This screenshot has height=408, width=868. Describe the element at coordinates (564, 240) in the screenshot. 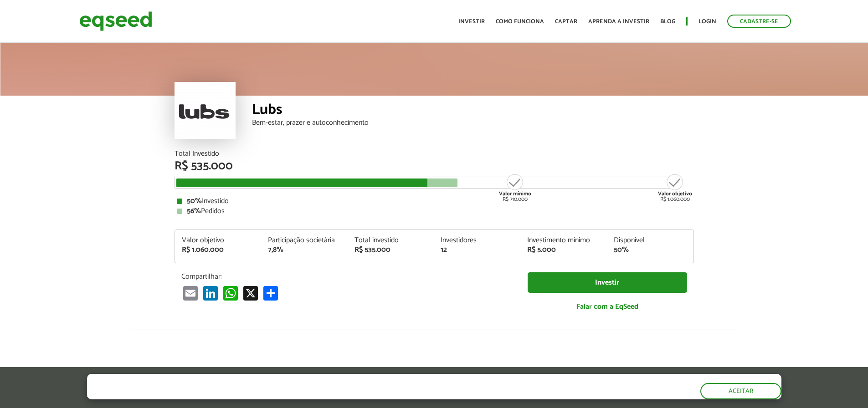

I see `div: Investimento mínimo` at that location.